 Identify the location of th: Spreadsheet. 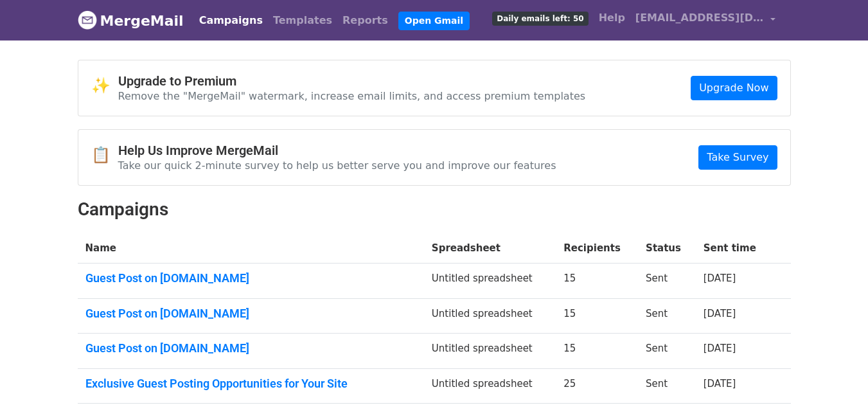
(490, 248).